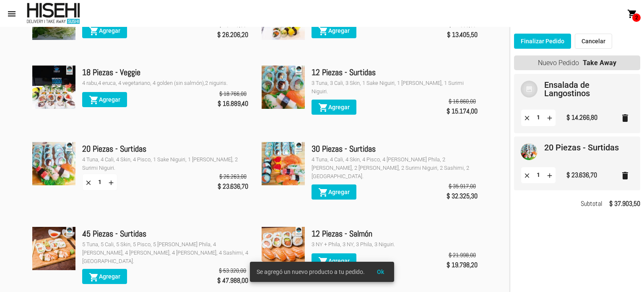  What do you see at coordinates (233, 186) in the screenshot?
I see `span: $ 23.636,70` at bounding box center [233, 186].